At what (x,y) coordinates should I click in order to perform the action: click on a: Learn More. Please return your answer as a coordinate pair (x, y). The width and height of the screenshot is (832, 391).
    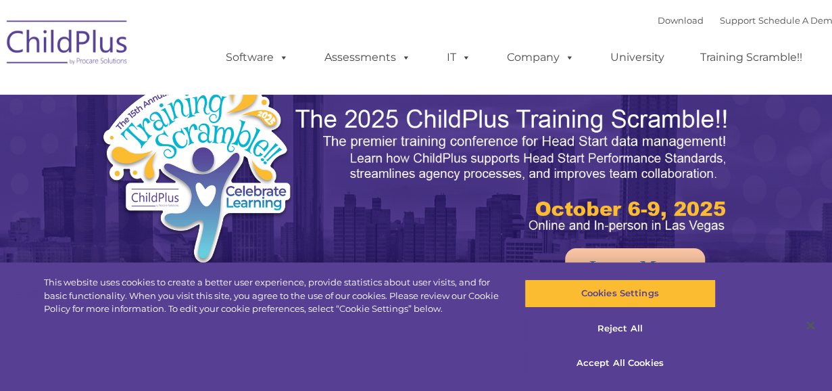
    Looking at the image, I should click on (635, 266).